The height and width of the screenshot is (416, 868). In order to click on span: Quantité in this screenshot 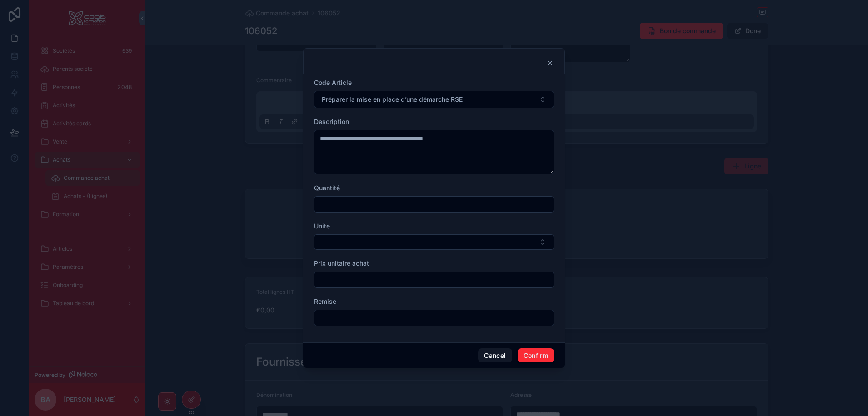, I will do `click(327, 188)`.